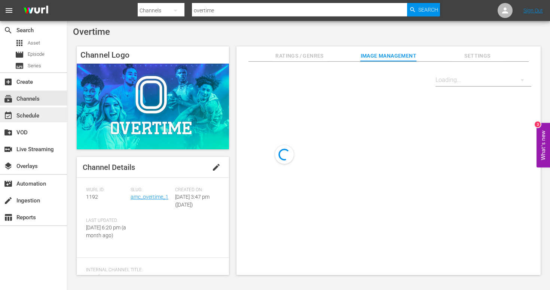 This screenshot has height=290, width=550. I want to click on span: Slug:, so click(151, 190).